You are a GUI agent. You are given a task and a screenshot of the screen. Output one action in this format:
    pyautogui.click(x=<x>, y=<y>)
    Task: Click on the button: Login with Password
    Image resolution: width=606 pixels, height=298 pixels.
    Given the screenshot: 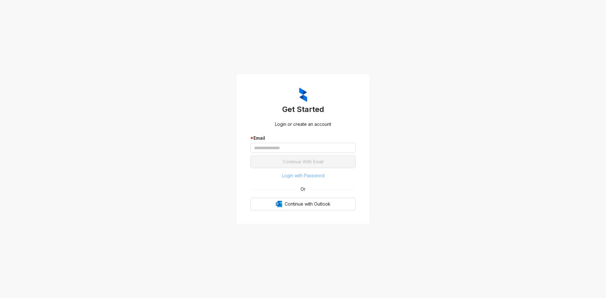 What is the action you would take?
    pyautogui.click(x=303, y=176)
    